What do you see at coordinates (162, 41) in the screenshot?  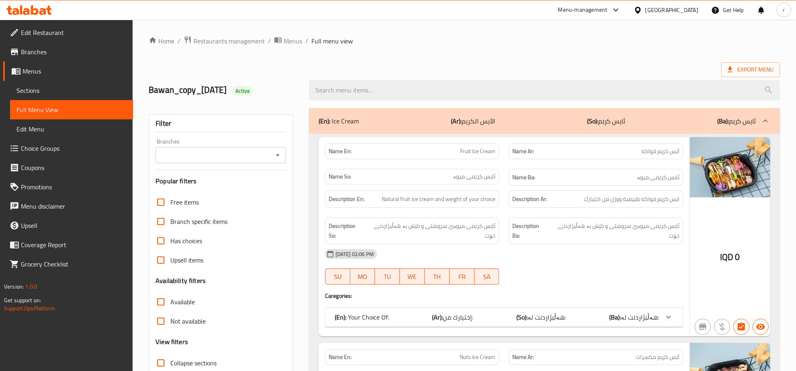 I see `a: Home` at bounding box center [162, 41].